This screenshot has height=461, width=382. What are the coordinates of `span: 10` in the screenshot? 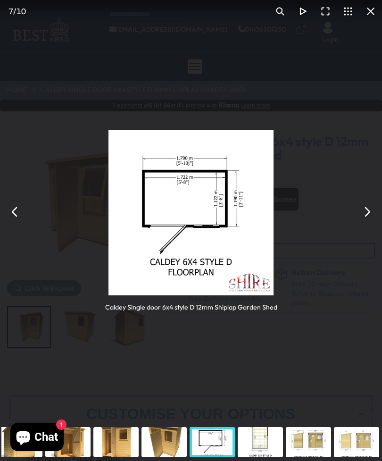 It's located at (21, 11).